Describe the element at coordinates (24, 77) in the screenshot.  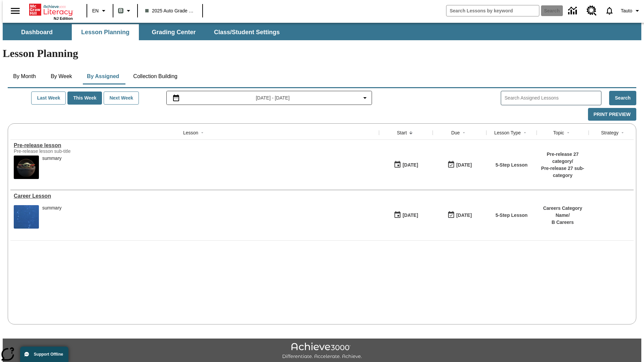
I see `button: By Month` at that location.